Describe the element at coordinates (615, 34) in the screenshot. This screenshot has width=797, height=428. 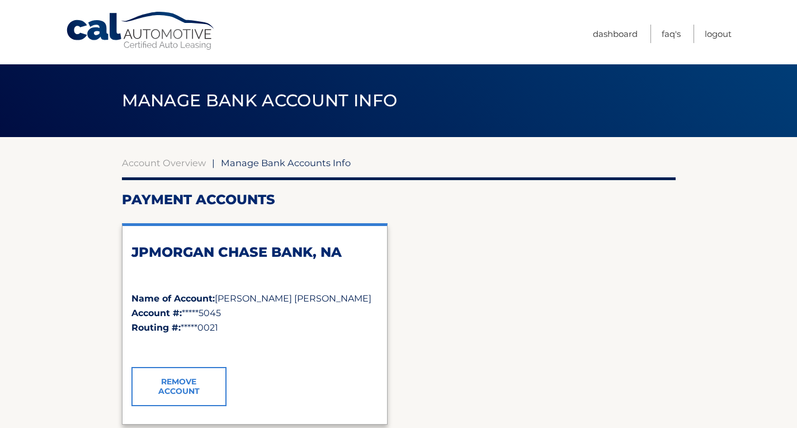
I see `a: Dashboard` at that location.